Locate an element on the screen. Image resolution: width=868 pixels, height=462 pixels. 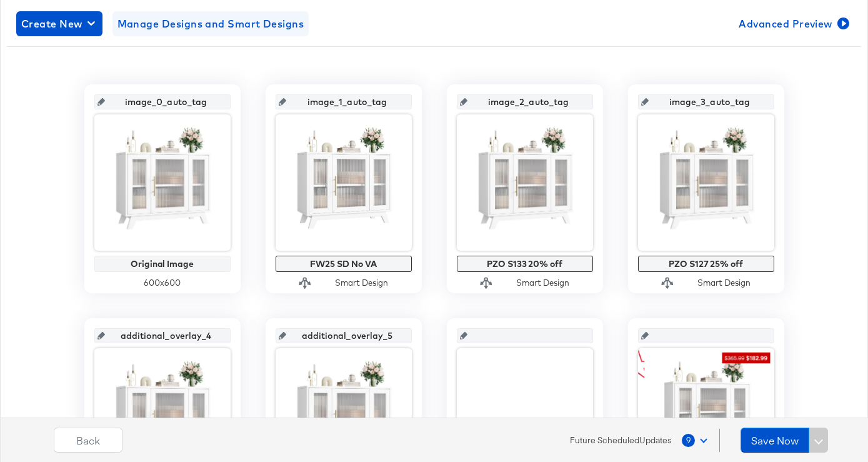
span: 9 is located at coordinates (688, 440).